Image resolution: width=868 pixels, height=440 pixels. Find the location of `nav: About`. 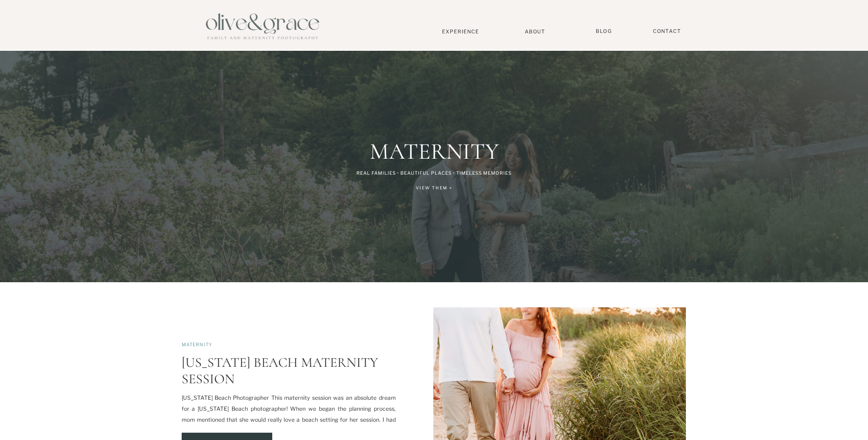

nav: About is located at coordinates (535, 31).